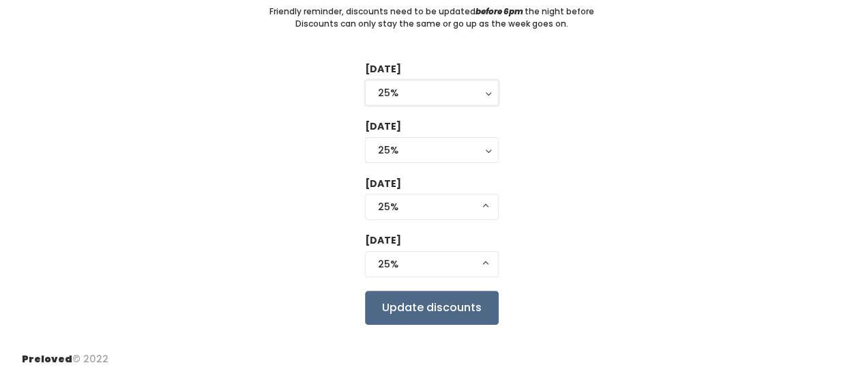 Image resolution: width=863 pixels, height=376 pixels. I want to click on small: Discounts can only stay the same or go up as the week goes on., so click(432, 24).